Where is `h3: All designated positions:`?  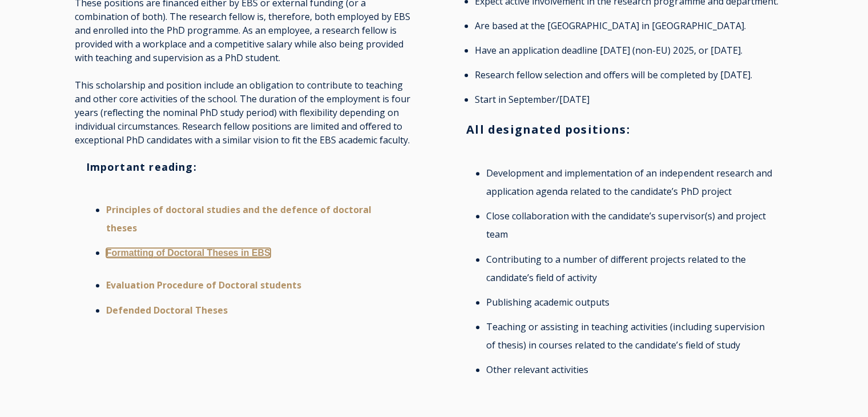
h3: All designated positions: is located at coordinates (624, 129).